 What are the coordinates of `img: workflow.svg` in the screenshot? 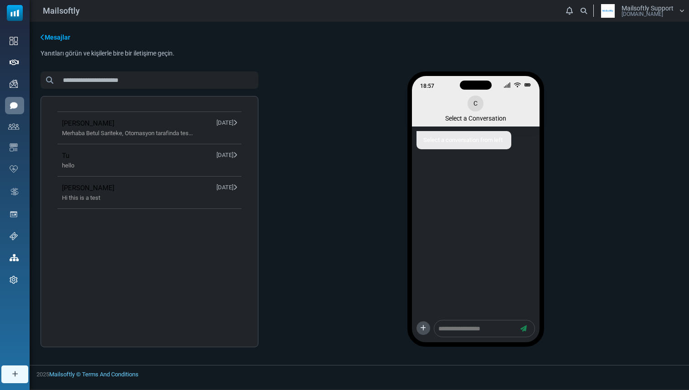 It's located at (15, 192).